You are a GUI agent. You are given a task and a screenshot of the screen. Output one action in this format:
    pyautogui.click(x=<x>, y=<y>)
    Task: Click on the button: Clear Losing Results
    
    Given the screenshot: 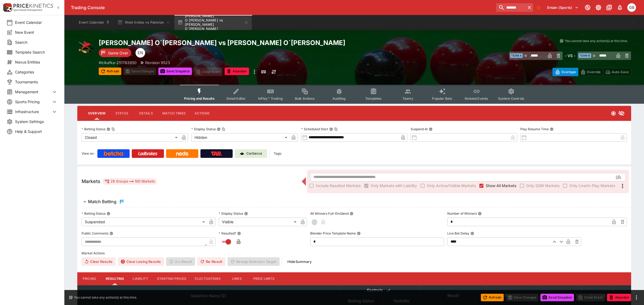 What is the action you would take?
    pyautogui.click(x=141, y=261)
    